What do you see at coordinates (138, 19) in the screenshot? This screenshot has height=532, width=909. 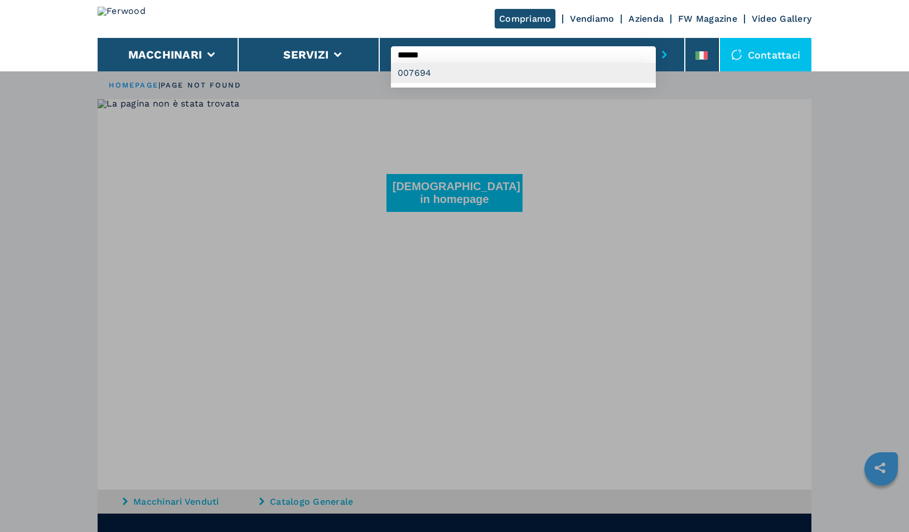 I see `img: Ferwood` at bounding box center [138, 19].